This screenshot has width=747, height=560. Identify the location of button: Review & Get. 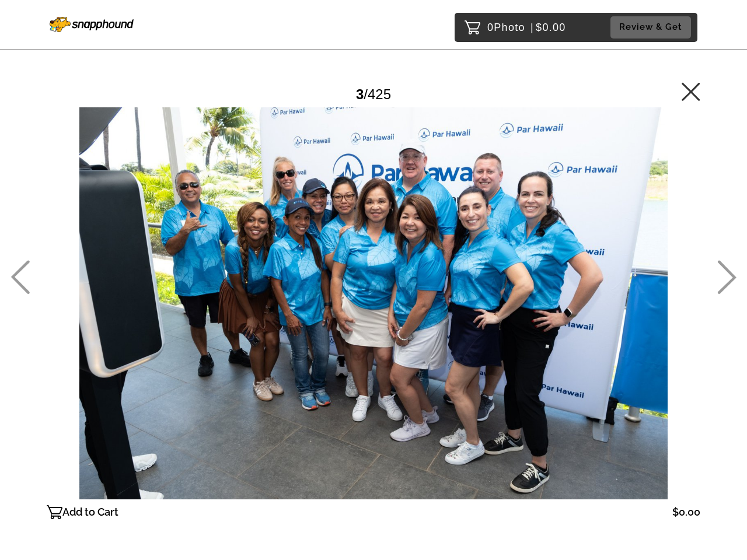
(651, 27).